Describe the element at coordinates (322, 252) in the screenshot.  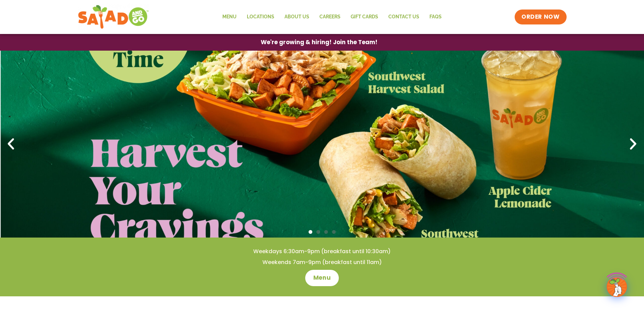
I see `h4: Weekdays 6:30am-9pm (breakfast until 10:30am)` at that location.